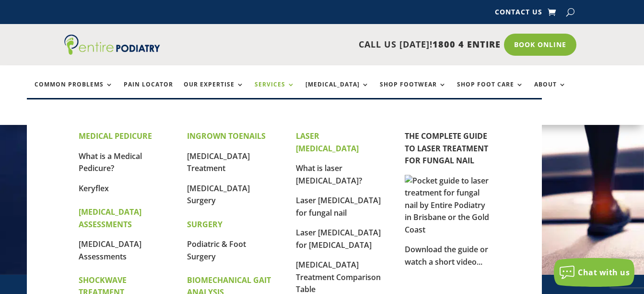 The width and height of the screenshot is (644, 294). I want to click on a: Common Problems, so click(74, 91).